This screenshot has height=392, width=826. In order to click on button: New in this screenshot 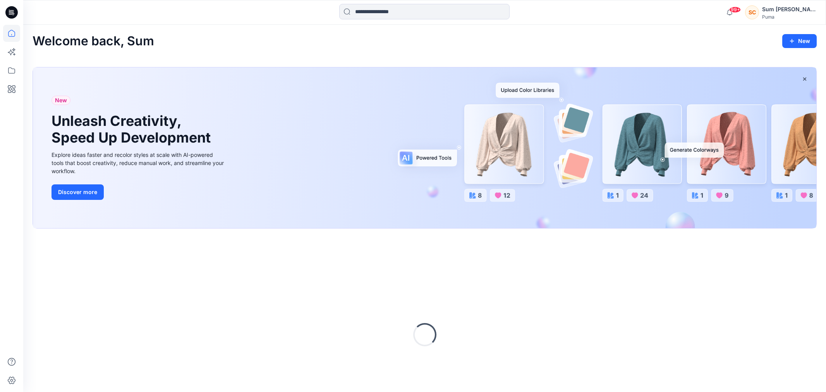, I will do `click(800, 41)`.